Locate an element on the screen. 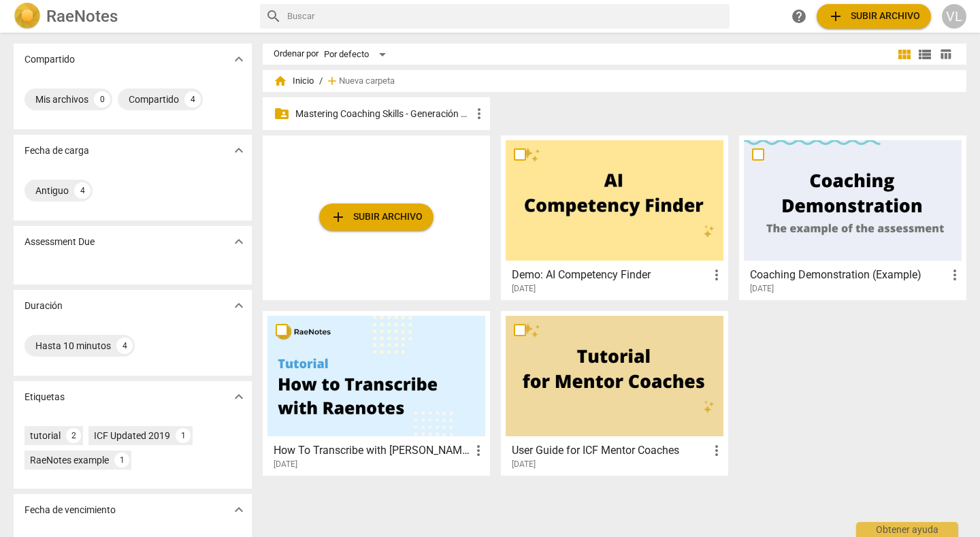 The image size is (980, 537). button: Tabla is located at coordinates (945, 54).